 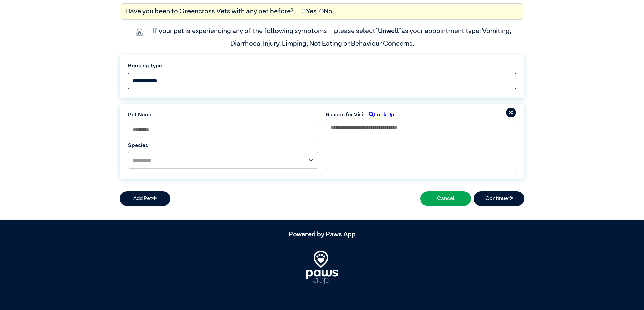 I want to click on input: No, so click(x=322, y=11).